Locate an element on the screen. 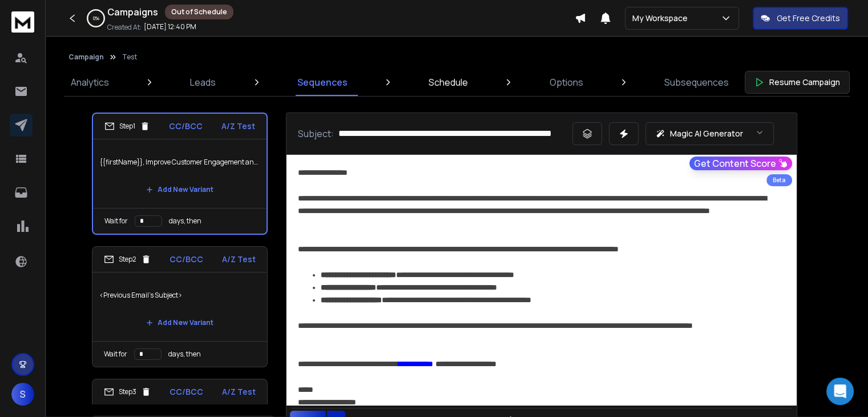 Image resolution: width=868 pixels, height=417 pixels. div: Open Intercom Messenger is located at coordinates (841, 391).